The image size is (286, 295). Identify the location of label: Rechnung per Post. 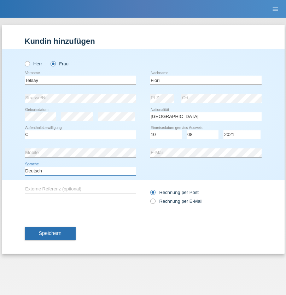
(174, 192).